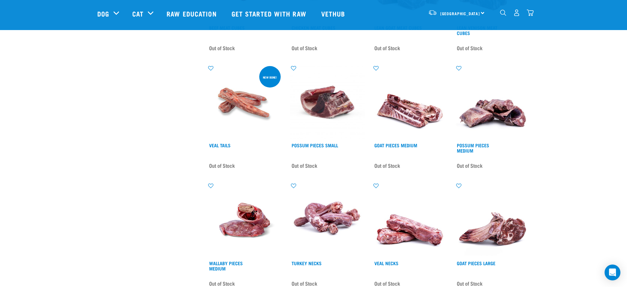  I want to click on img: user.png, so click(517, 13).